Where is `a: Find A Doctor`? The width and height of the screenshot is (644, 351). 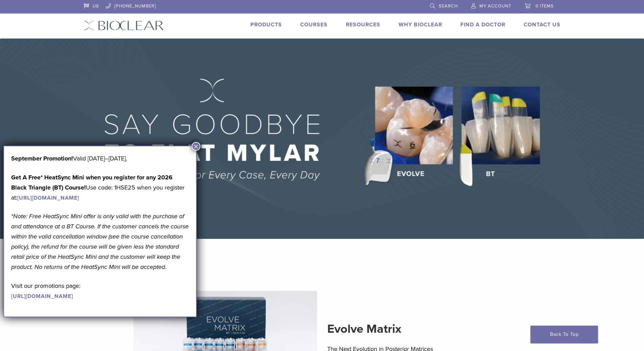 a: Find A Doctor is located at coordinates (483, 25).